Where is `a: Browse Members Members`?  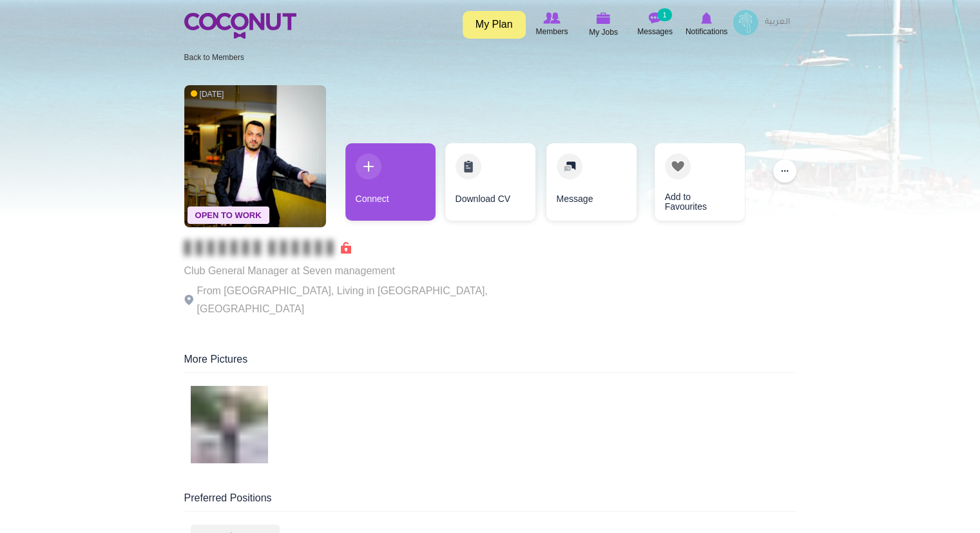 a: Browse Members Members is located at coordinates (553, 24).